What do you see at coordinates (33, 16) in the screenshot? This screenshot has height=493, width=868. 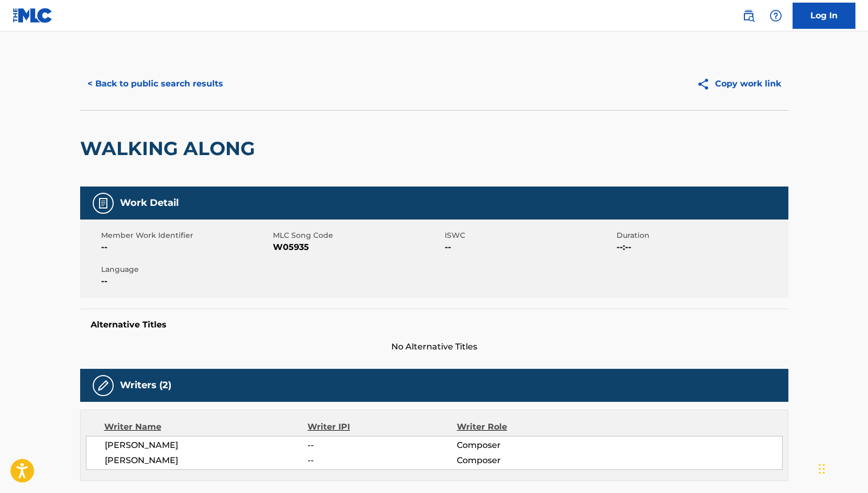 I see `img: MLC Logo` at bounding box center [33, 16].